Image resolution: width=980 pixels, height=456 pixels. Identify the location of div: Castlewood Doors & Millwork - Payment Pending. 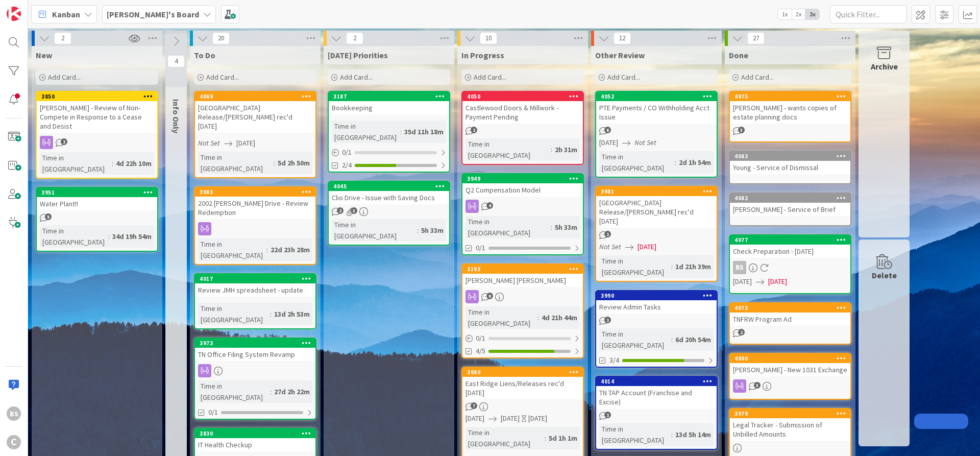
(522, 113).